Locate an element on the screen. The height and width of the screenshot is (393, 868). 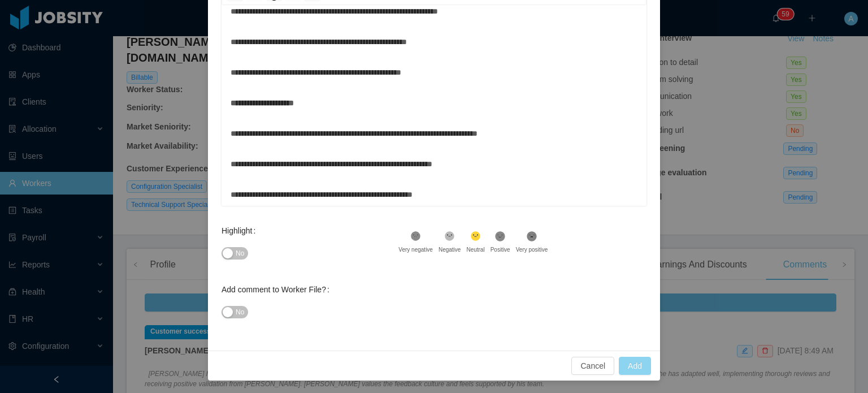
label: Highlight is located at coordinates (241, 231).